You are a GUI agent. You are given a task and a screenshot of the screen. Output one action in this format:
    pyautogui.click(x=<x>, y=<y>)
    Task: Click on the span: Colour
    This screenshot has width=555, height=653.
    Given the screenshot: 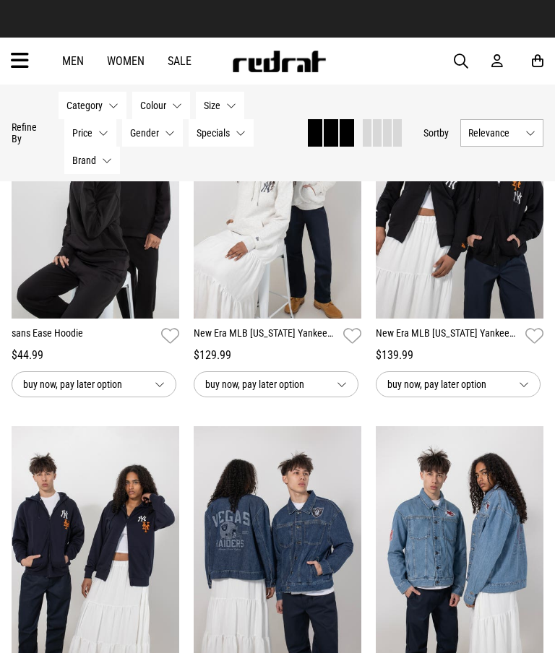 What is the action you would take?
    pyautogui.click(x=153, y=105)
    